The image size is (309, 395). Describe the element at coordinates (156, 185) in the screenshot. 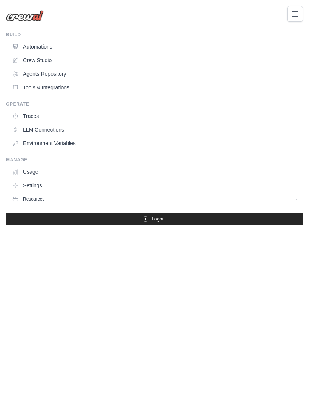

I see `a: Settings` at that location.